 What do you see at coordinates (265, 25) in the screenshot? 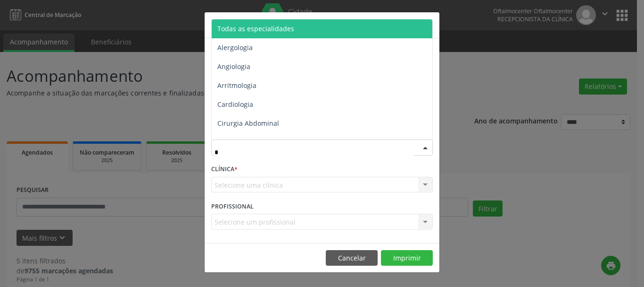
I see `h5: Relatório de agendamentos` at bounding box center [265, 25].